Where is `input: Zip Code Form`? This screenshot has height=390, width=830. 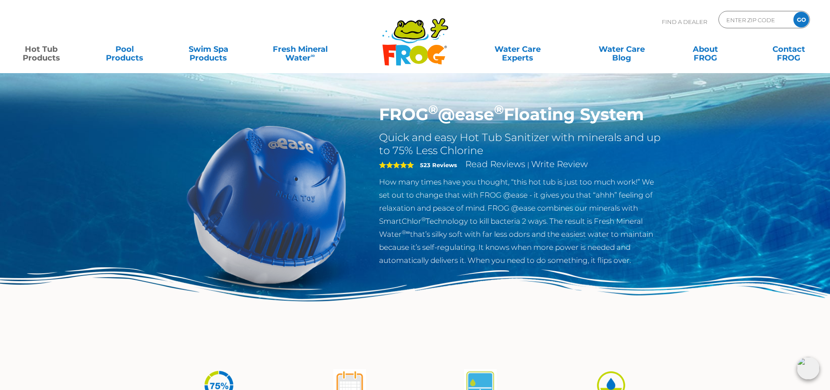 input: Zip Code Form is located at coordinates (755, 20).